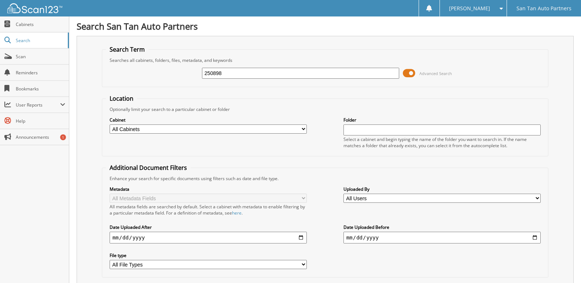 This screenshot has height=283, width=581. Describe the element at coordinates (442, 189) in the screenshot. I see `label: Uploaded By` at that location.